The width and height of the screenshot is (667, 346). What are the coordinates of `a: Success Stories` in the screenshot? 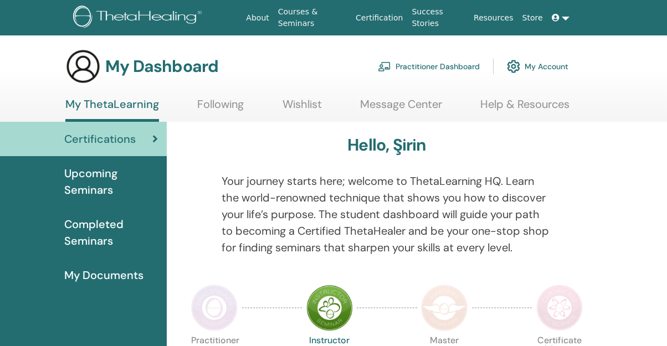 It's located at (438, 18).